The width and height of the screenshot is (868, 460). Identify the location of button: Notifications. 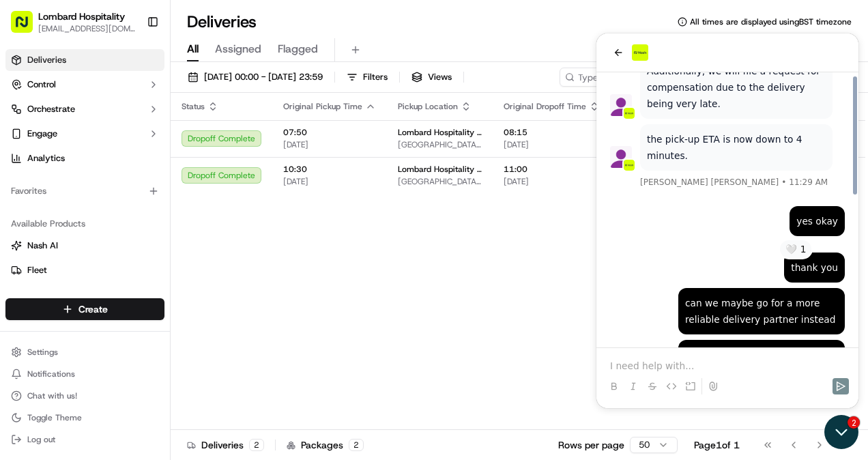
(84, 374).